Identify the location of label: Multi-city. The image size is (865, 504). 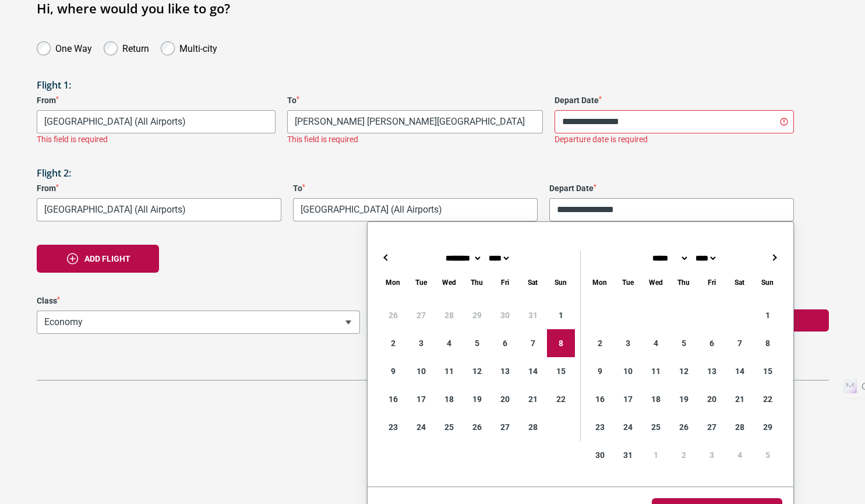
(198, 47).